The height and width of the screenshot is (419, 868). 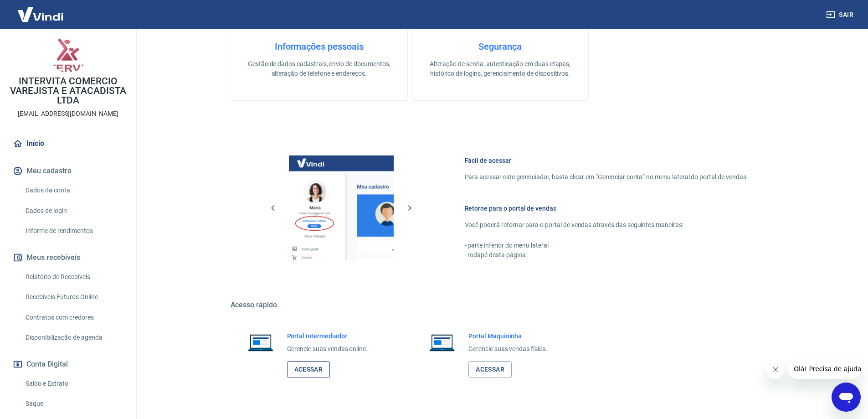 I want to click on h6: Portal Intermediador, so click(x=328, y=336).